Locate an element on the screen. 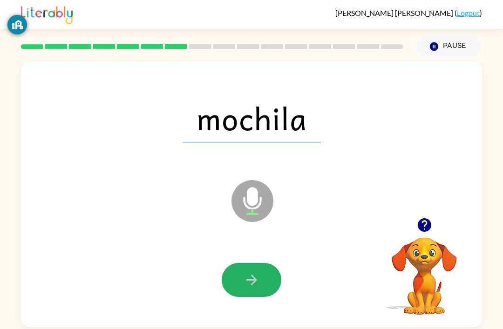  button: Pause is located at coordinates (448, 47).